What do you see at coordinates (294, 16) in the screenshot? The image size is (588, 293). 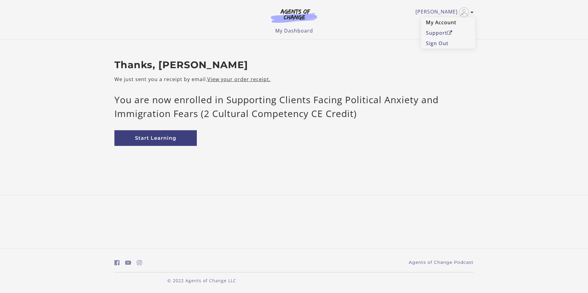 I see `img: Agents of Change Logo` at bounding box center [294, 16].